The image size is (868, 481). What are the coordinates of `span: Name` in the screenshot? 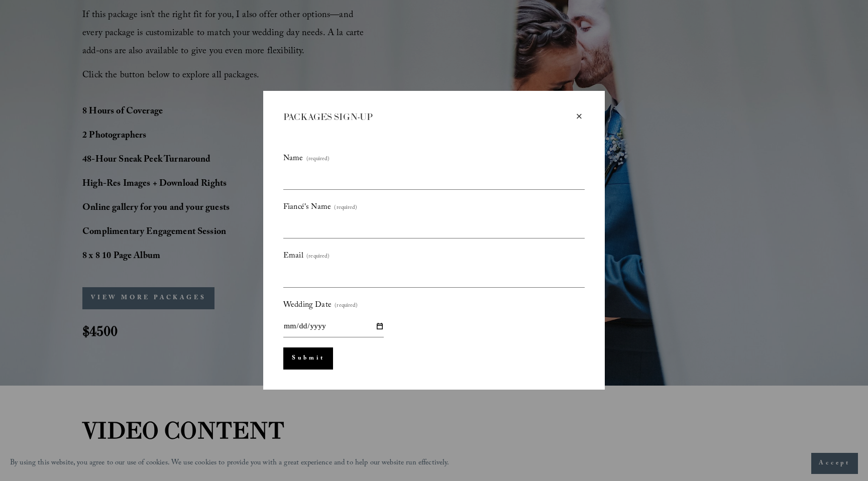 It's located at (293, 158).